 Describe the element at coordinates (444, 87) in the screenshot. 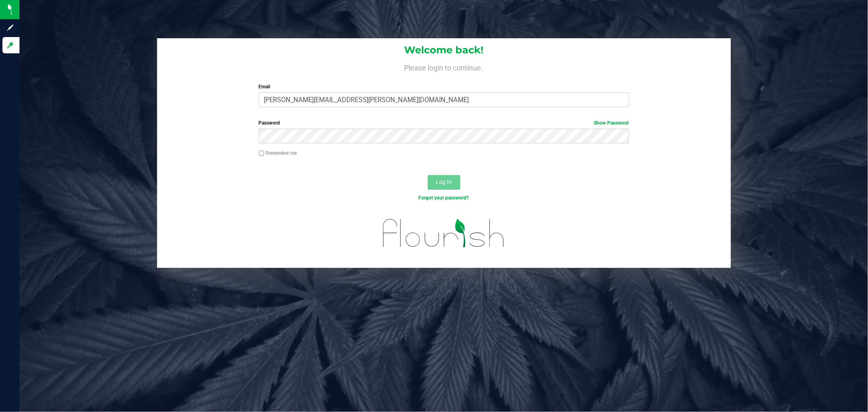

I see `label: Email` at that location.